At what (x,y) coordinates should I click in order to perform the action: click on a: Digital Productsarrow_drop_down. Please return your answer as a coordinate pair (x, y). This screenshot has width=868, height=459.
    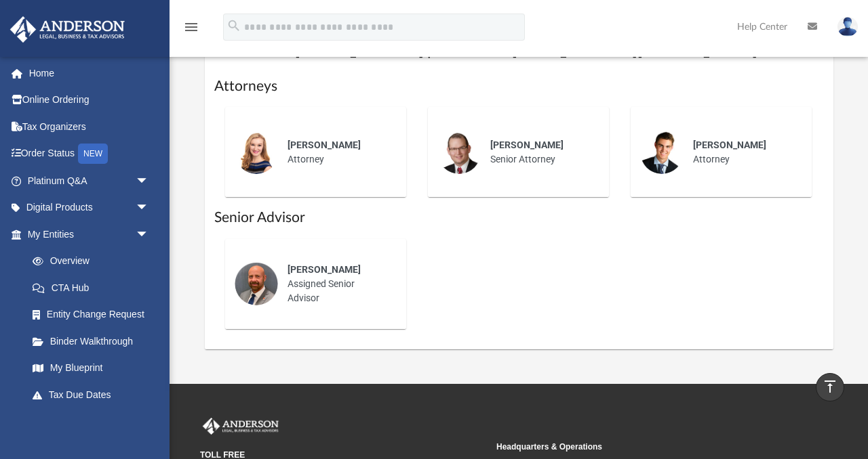
    Looking at the image, I should click on (90, 208).